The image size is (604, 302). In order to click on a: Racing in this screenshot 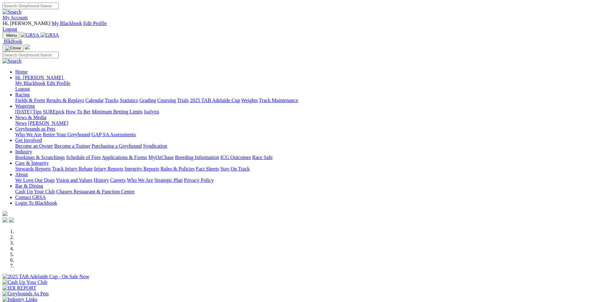, I will do `click(22, 94)`.